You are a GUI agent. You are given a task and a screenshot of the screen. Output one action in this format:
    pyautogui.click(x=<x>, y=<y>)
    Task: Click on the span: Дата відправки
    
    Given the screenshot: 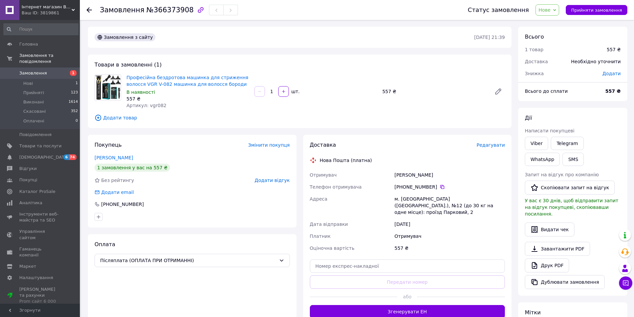 What is the action you would take?
    pyautogui.click(x=329, y=224)
    